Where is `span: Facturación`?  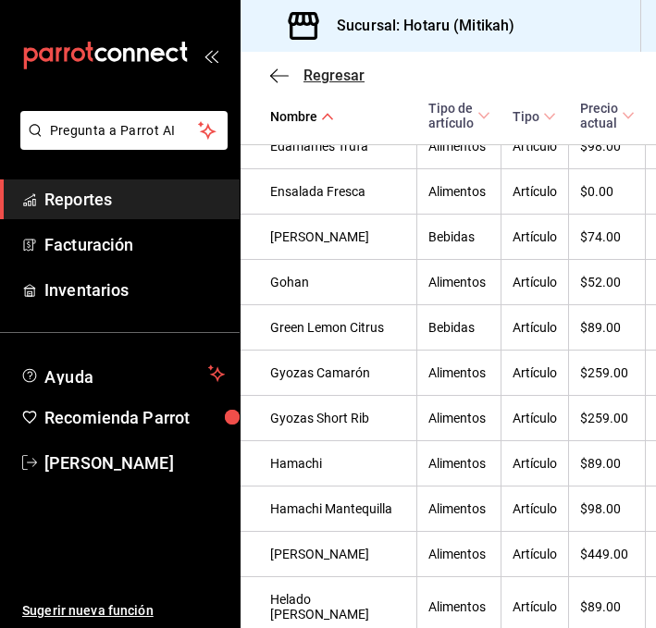 span: Facturación is located at coordinates (134, 244).